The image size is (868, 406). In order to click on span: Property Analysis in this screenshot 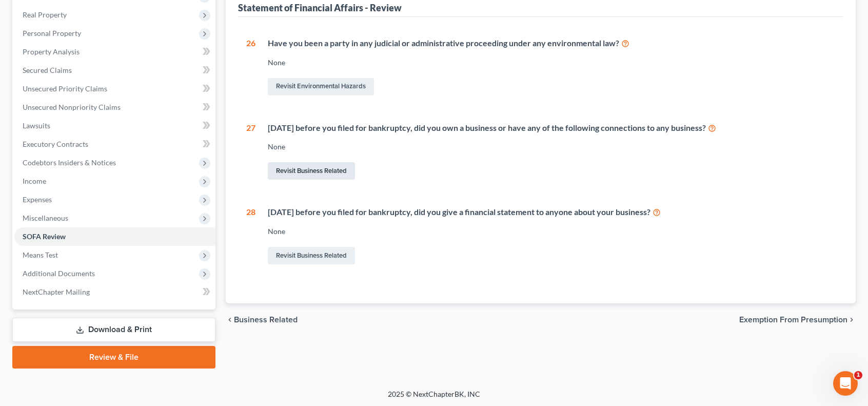, I will do `click(51, 51)`.